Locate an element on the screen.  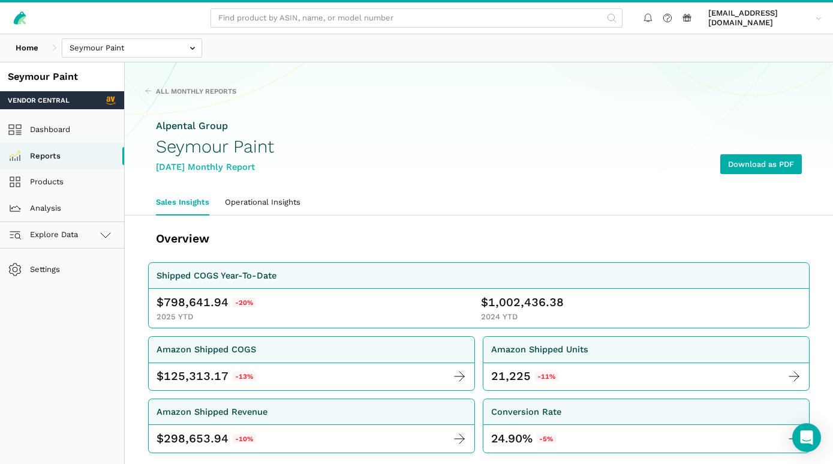
span: 298,653.94 is located at coordinates (196, 439).